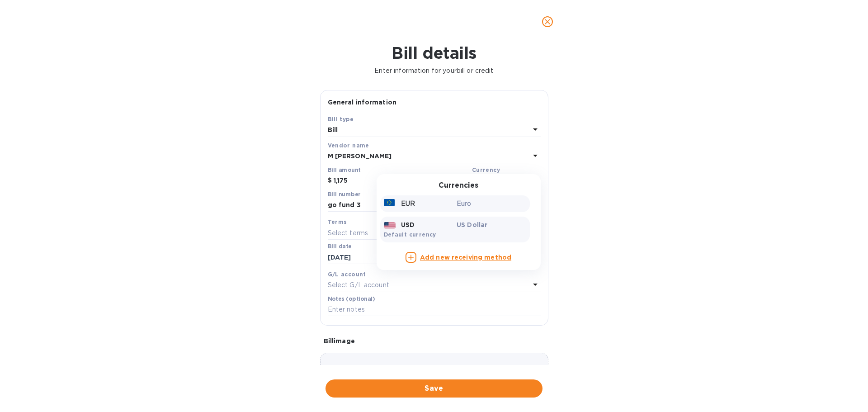 This screenshot has height=412, width=868. Describe the element at coordinates (401, 181) in the screenshot. I see `input: $ Enter bill amount` at that location.